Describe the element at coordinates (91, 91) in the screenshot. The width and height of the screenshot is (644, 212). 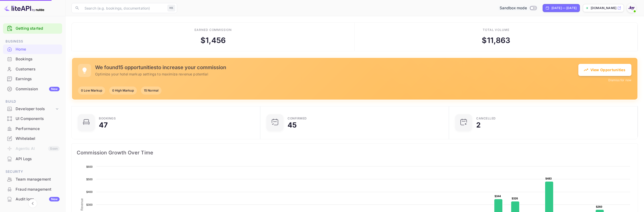
I see `span: 0 Low Markup` at that location.